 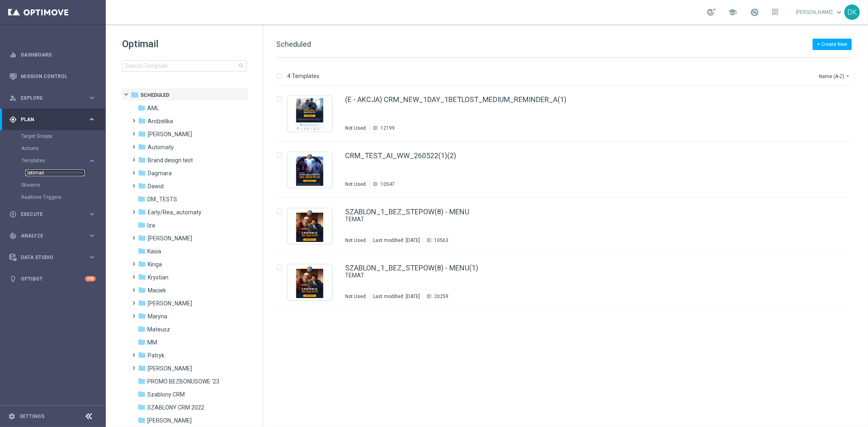 What do you see at coordinates (91, 278) in the screenshot?
I see `div: +10` at bounding box center [91, 278].